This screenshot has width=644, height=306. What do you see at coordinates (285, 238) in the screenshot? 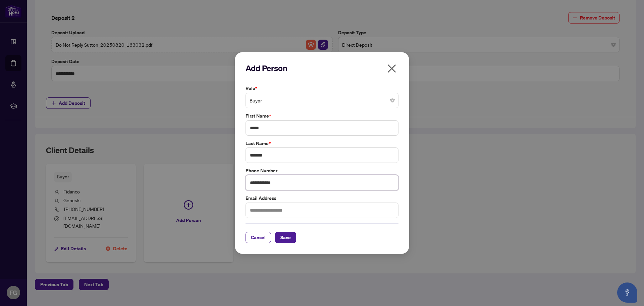
I see `button: Save` at bounding box center [285, 238].